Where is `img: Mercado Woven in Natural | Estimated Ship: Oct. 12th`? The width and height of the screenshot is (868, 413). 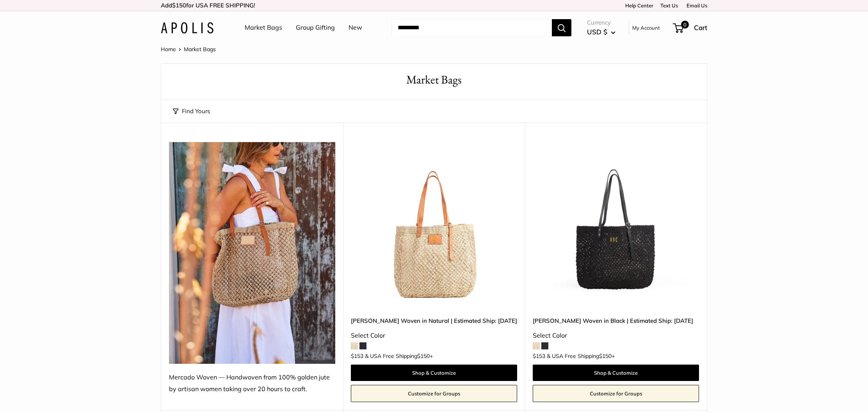 img: Mercado Woven in Natural | Estimated Ship: Oct. 12th is located at coordinates (434, 226).